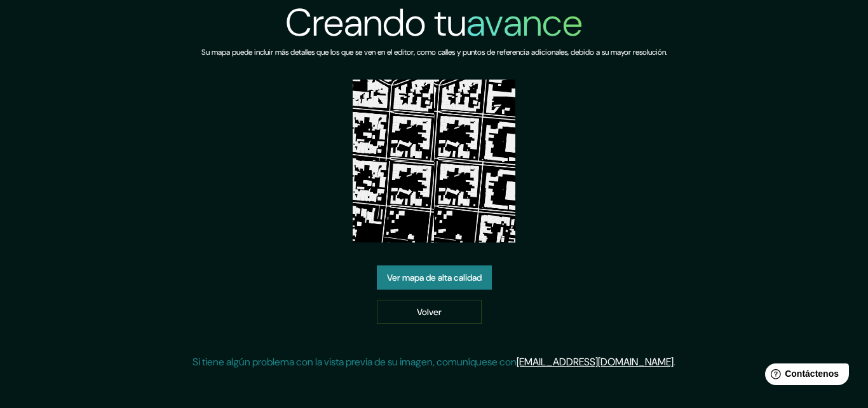 The width and height of the screenshot is (868, 408). Describe the element at coordinates (434, 277) in the screenshot. I see `a: Ver mapa de alta calidad` at that location.